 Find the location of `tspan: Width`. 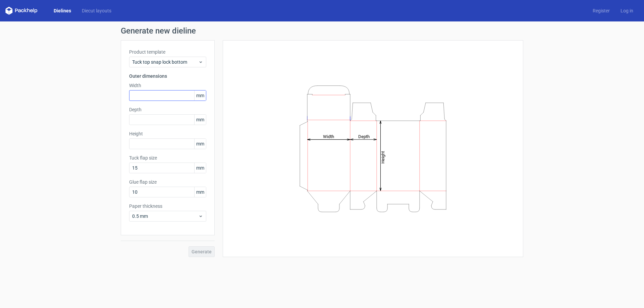

tspan: Width is located at coordinates (328, 136).